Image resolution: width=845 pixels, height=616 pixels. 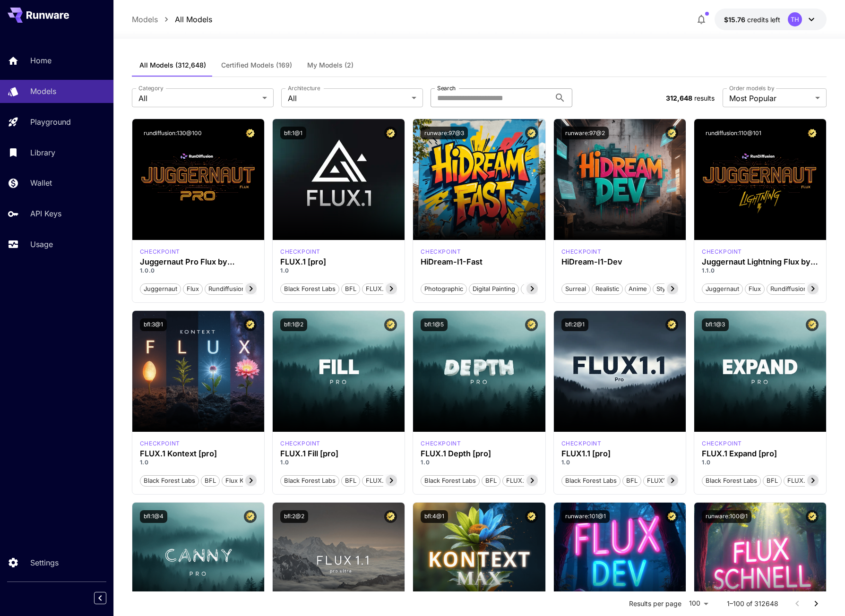 What do you see at coordinates (585, 133) in the screenshot?
I see `button: runware:97@2` at bounding box center [585, 133].